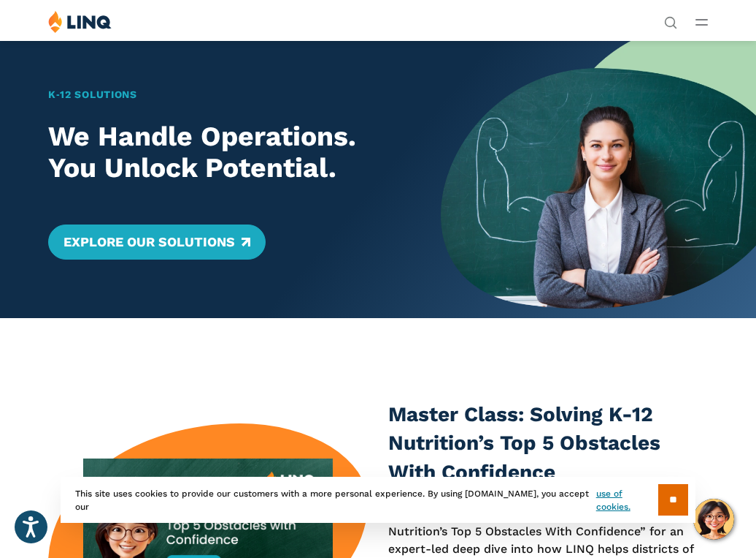 The height and width of the screenshot is (558, 756). What do you see at coordinates (714, 519) in the screenshot?
I see `button: Hello, have a question? Let’s chat.` at bounding box center [714, 519].